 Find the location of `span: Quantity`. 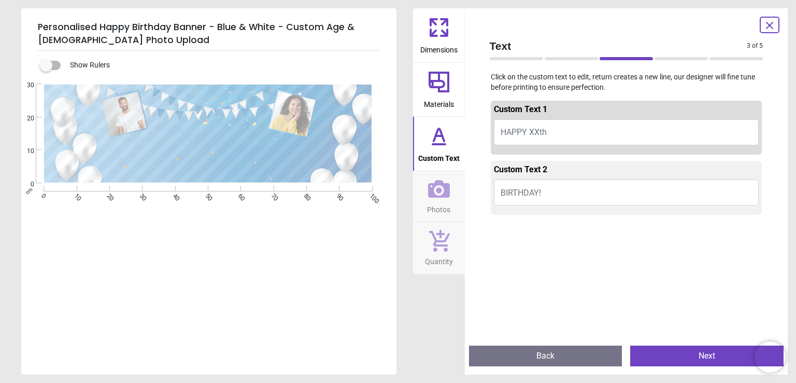

span: Quantity is located at coordinates (439, 259).